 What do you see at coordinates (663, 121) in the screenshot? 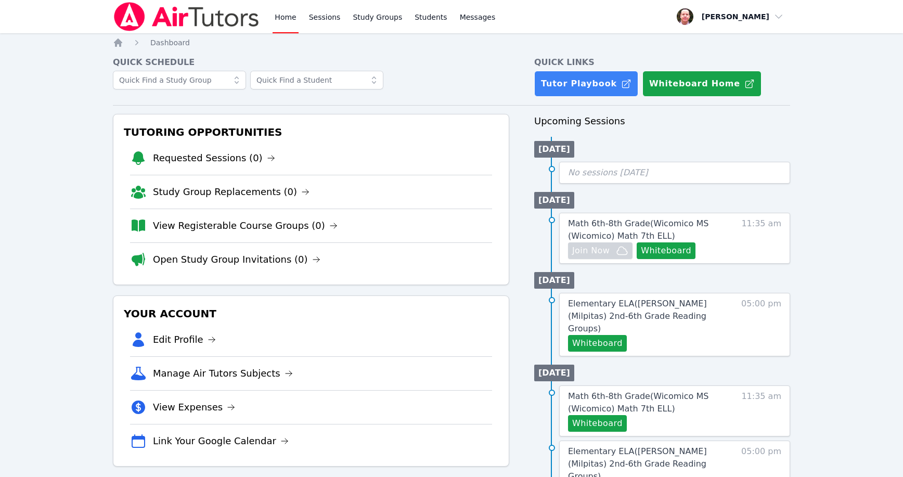
I see `h3: Upcoming Sessions` at bounding box center [663, 121].